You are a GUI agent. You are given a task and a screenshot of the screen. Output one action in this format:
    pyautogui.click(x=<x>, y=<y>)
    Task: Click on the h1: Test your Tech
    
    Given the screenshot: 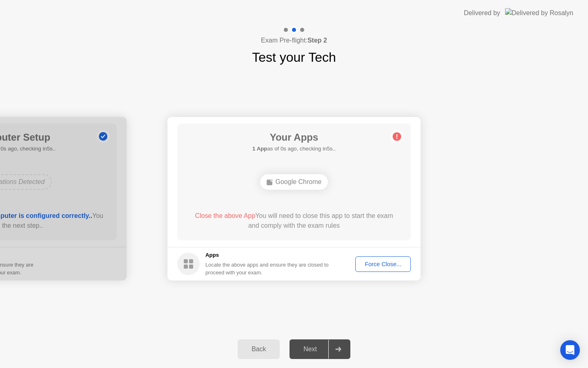 What is the action you would take?
    pyautogui.click(x=294, y=57)
    